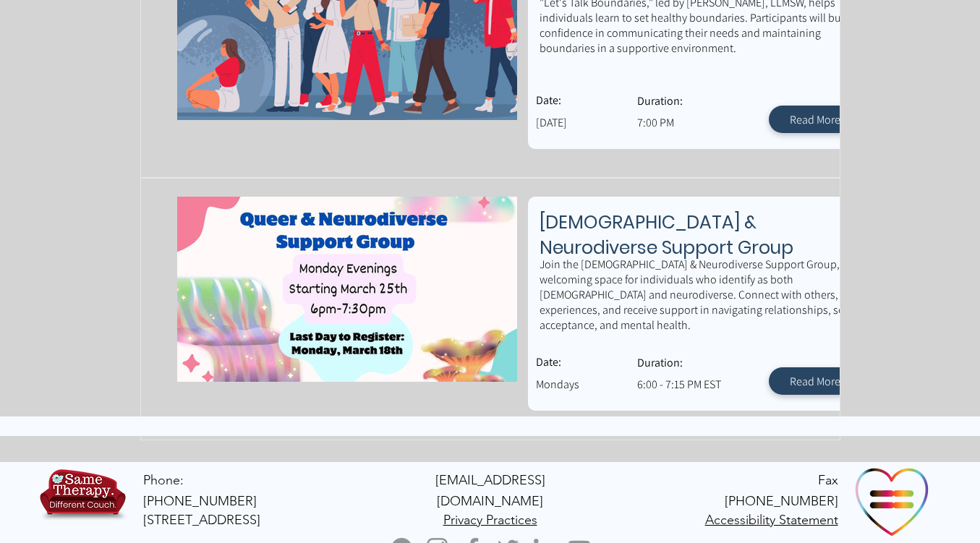 Image resolution: width=980 pixels, height=543 pixels. What do you see at coordinates (892, 501) in the screenshot?
I see `img: Ally Organization` at bounding box center [892, 501].